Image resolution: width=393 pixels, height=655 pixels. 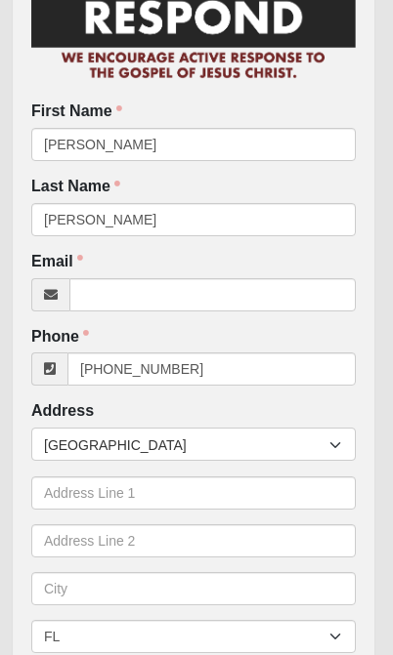 I want to click on label: Address, so click(x=63, y=411).